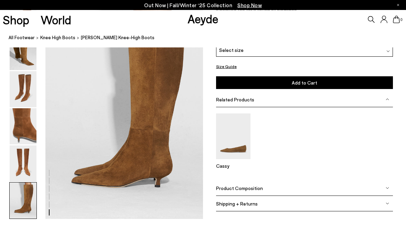 Image resolution: width=406 pixels, height=244 pixels. What do you see at coordinates (235, 100) in the screenshot?
I see `span: Related Products` at bounding box center [235, 100].